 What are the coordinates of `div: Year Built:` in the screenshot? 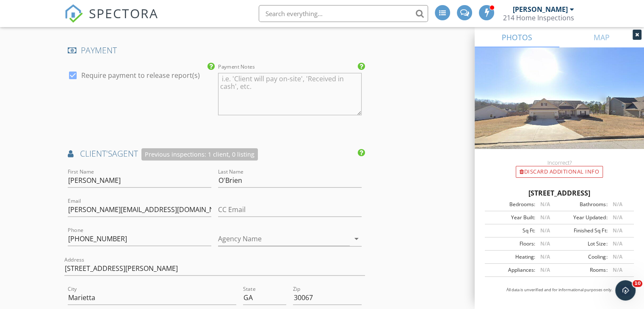 It's located at (511, 218).